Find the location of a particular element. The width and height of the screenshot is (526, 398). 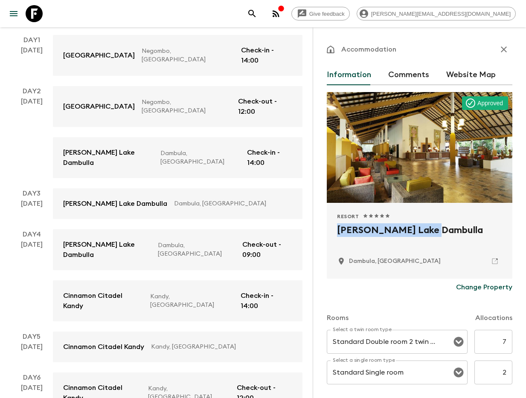

span: Give feedback is located at coordinates (327, 14).